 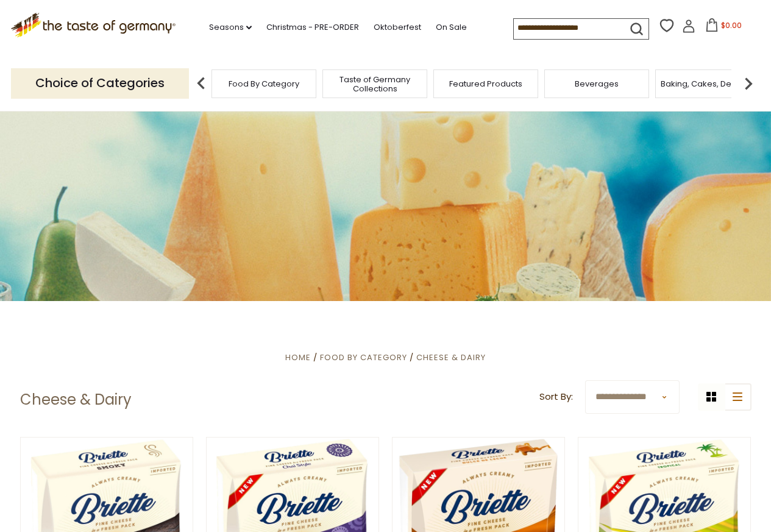 I want to click on span: Baking, Cakes, Desserts, so click(x=708, y=84).